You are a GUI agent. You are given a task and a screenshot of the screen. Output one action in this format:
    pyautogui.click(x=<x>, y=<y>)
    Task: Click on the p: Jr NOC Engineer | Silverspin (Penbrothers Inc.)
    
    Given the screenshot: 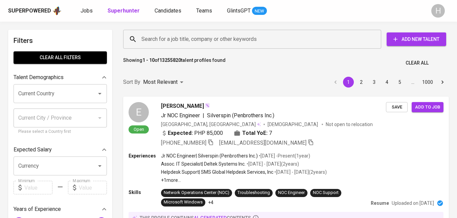 What is the action you would take?
    pyautogui.click(x=209, y=156)
    